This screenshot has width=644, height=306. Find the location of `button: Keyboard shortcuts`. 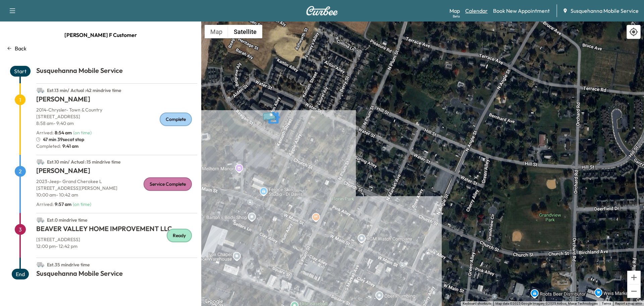

button: Keyboard shortcuts is located at coordinates (477, 303).